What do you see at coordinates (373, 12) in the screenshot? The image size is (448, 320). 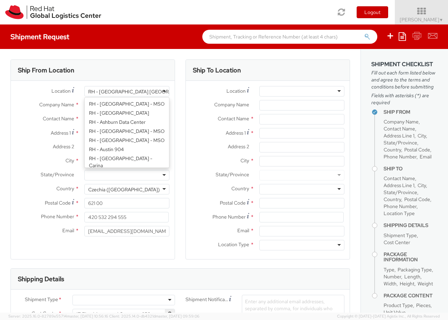 I see `button: Logout` at bounding box center [373, 12].